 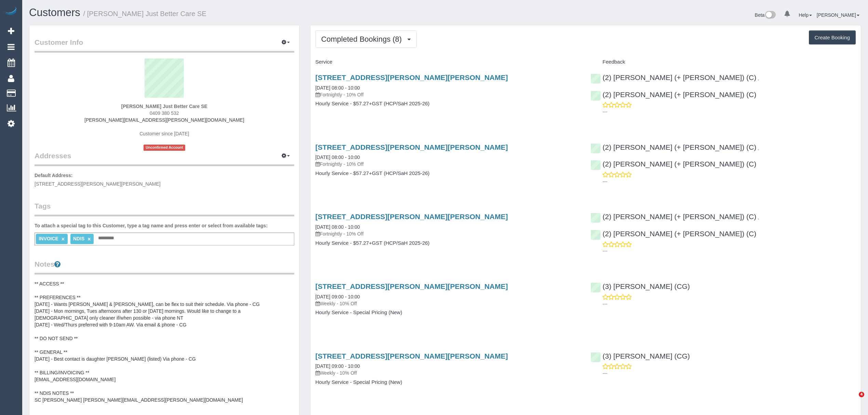 What do you see at coordinates (765, 15) in the screenshot?
I see `a: Beta` at bounding box center [765, 15].